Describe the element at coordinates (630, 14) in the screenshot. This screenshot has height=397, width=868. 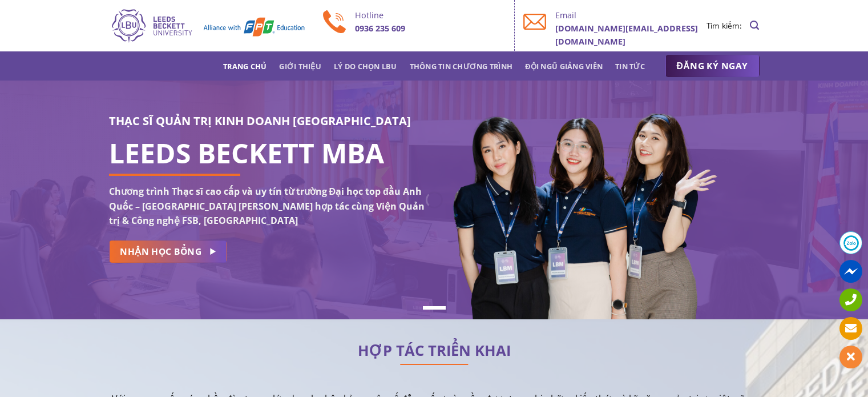
I see `p: Email` at that location.